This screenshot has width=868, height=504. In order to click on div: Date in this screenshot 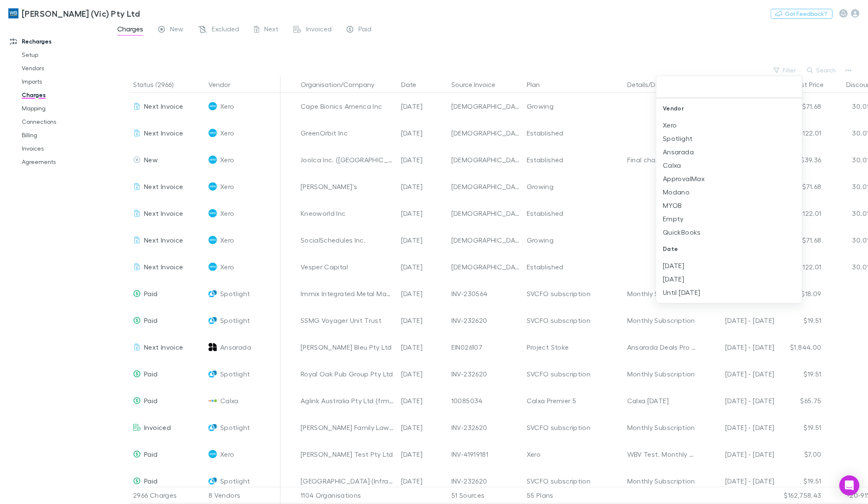, I will do `click(729, 249)`.